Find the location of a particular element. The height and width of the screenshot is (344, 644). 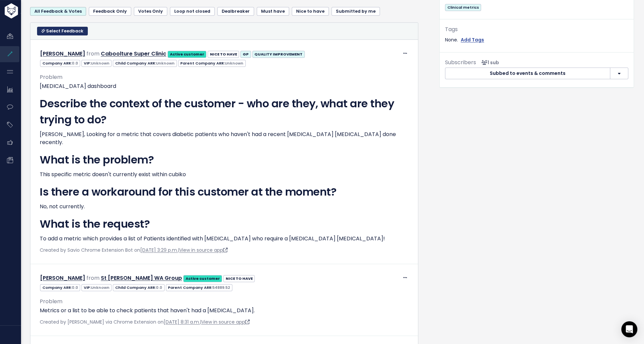

button: Select Feedback is located at coordinates (62, 31).